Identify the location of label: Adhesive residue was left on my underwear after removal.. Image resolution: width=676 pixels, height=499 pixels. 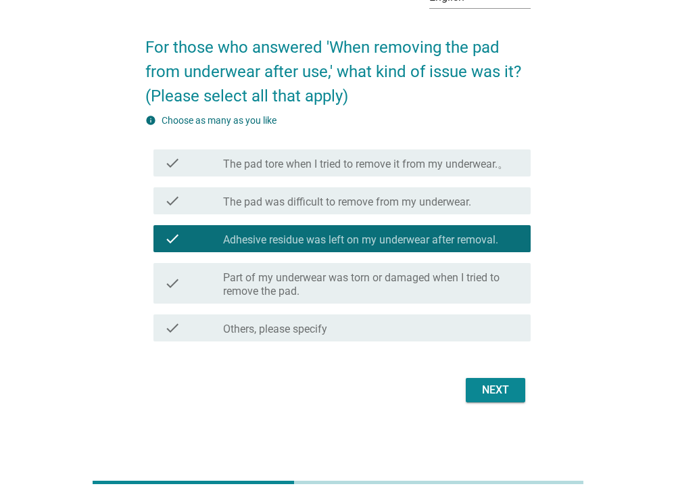
(360, 240).